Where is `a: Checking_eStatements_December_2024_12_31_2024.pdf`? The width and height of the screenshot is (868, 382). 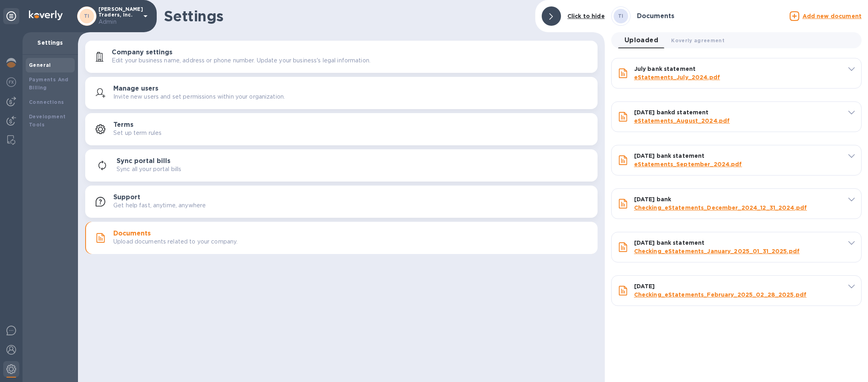
a: Checking_eStatements_December_2024_12_31_2024.pdf is located at coordinates (721, 207).